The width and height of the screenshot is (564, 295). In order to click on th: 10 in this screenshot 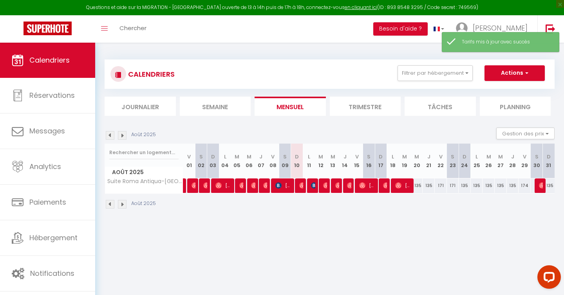, I will do `click(297, 161)`.